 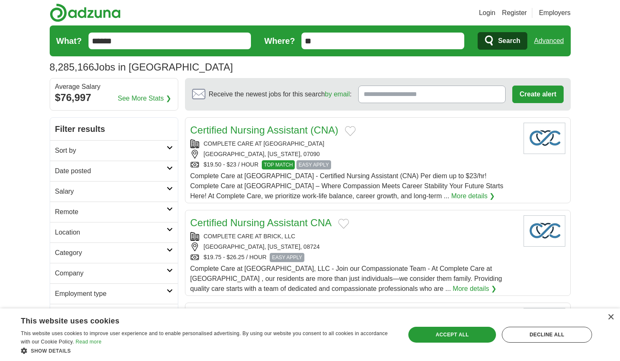 I want to click on div: Accept all, so click(x=452, y=335).